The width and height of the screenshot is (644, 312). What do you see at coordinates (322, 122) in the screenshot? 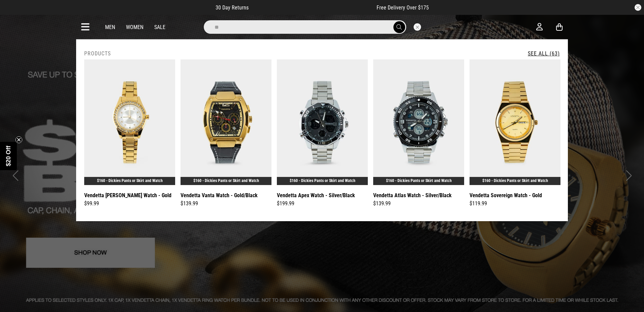
I see `img: Vendetta Apex Watch - Silver/black in Silver` at bounding box center [322, 122].